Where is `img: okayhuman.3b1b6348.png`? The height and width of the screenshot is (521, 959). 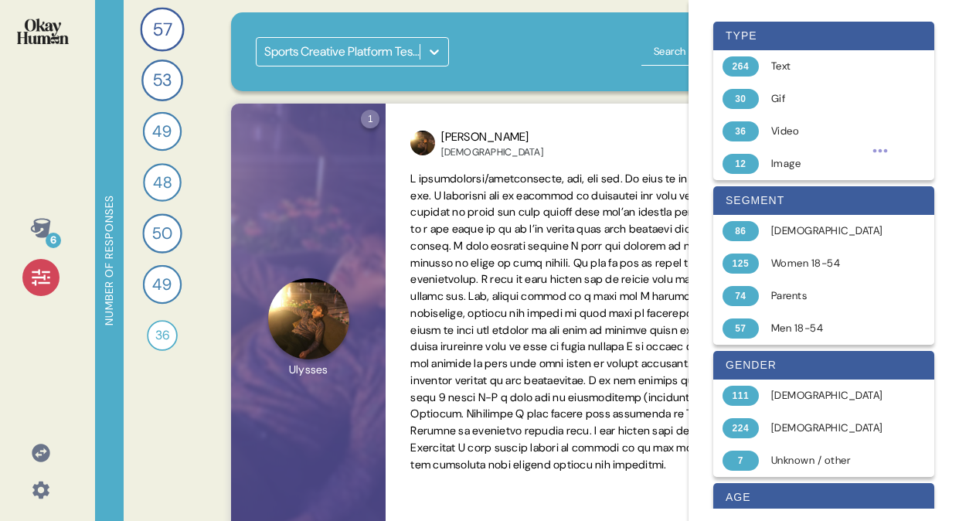 img: okayhuman.3b1b6348.png is located at coordinates (43, 31).